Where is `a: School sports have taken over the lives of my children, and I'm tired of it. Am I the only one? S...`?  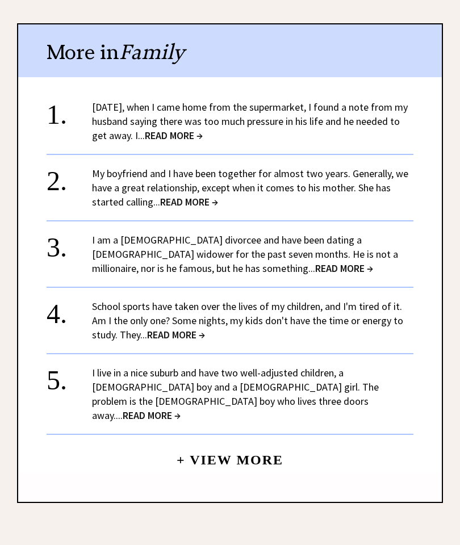 a: School sports have taken over the lives of my children, and I'm tired of it. Am I the only one? S... is located at coordinates (247, 320).